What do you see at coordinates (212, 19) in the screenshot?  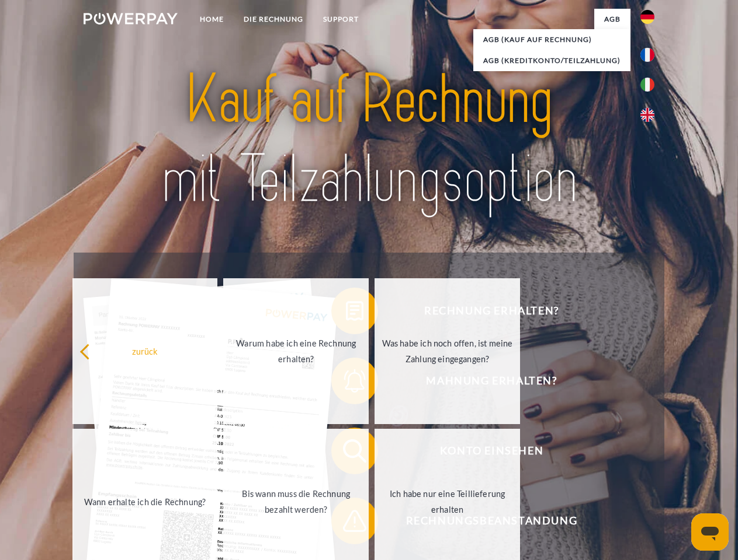 I see `a: Home` at bounding box center [212, 19].